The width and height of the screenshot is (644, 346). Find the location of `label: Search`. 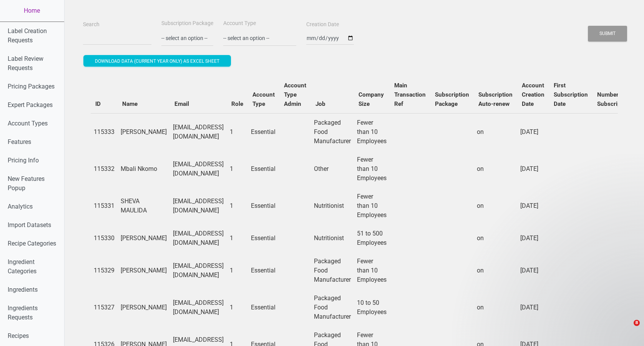

label: Search is located at coordinates (91, 25).